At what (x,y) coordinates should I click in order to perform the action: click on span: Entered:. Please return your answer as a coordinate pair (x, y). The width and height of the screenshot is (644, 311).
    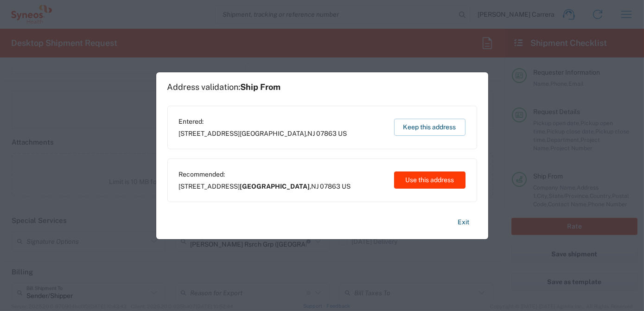
    Looking at the image, I should click on (263, 121).